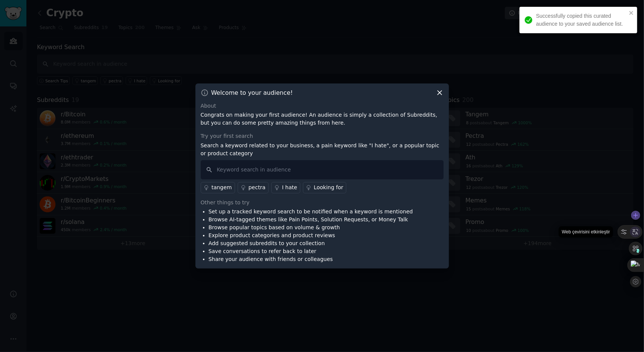 The height and width of the screenshot is (352, 644). Describe the element at coordinates (311, 227) in the screenshot. I see `li: Browse popular topics based on volume & growth` at that location.